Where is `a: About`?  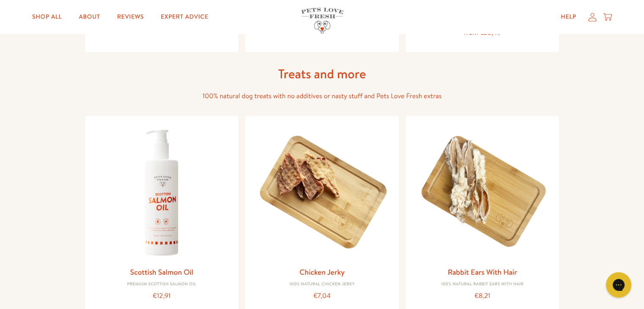
a: About is located at coordinates (89, 17).